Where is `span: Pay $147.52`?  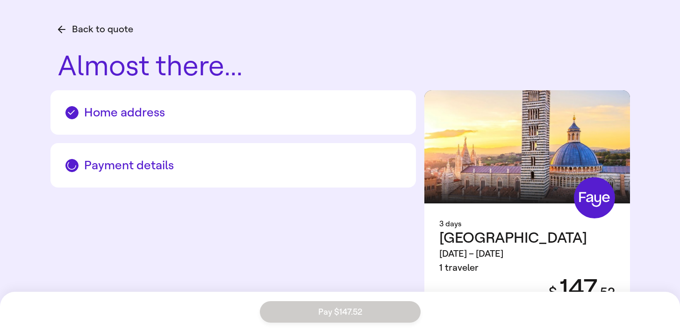
span: Pay $147.52 is located at coordinates (340, 312).